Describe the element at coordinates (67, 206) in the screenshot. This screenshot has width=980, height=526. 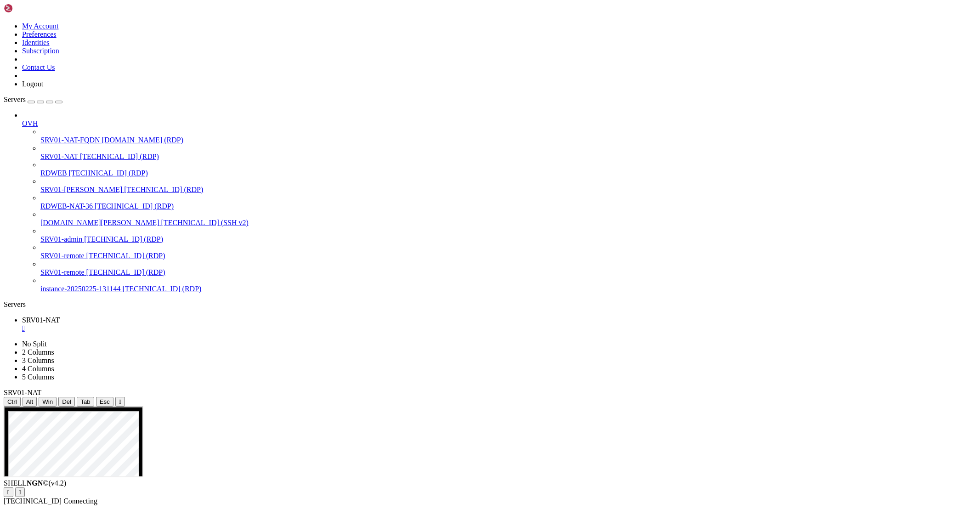
I see `span: RDWEB-NAT-36` at that location.